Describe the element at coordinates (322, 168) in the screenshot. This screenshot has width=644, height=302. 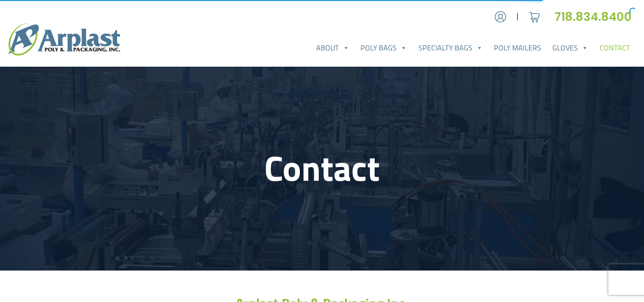
I see `h1: Contact` at that location.